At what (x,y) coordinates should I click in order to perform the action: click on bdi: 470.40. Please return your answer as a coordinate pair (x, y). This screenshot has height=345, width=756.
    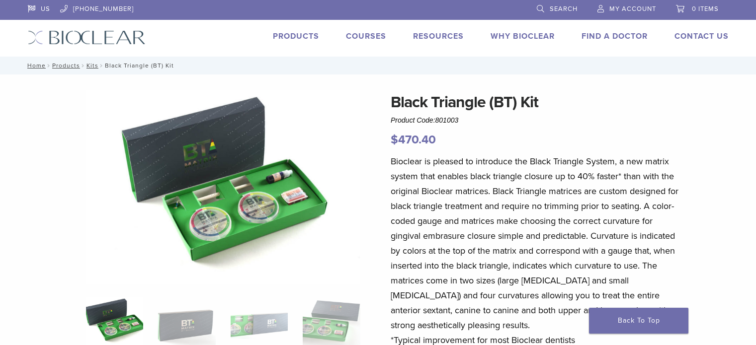
    Looking at the image, I should click on (413, 140).